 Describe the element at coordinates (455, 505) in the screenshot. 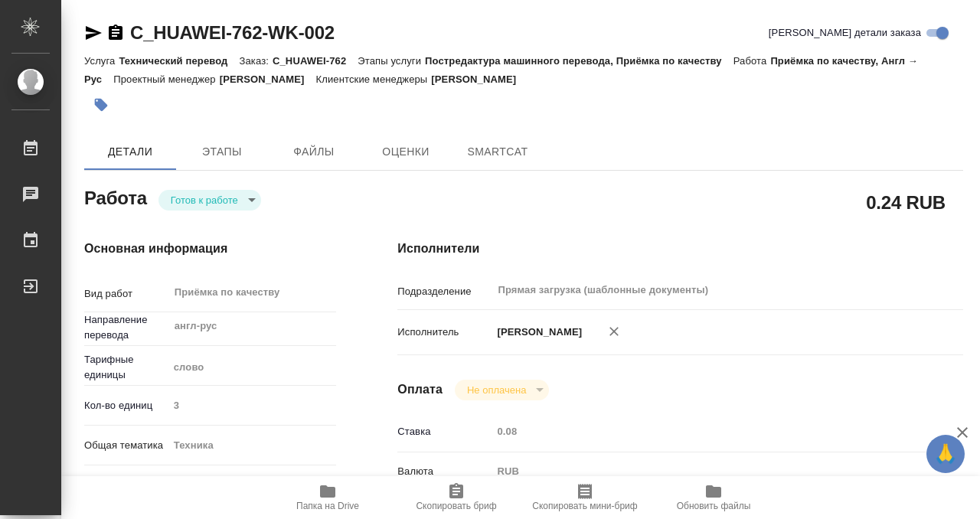

I see `span: Скопировать бриф` at that location.